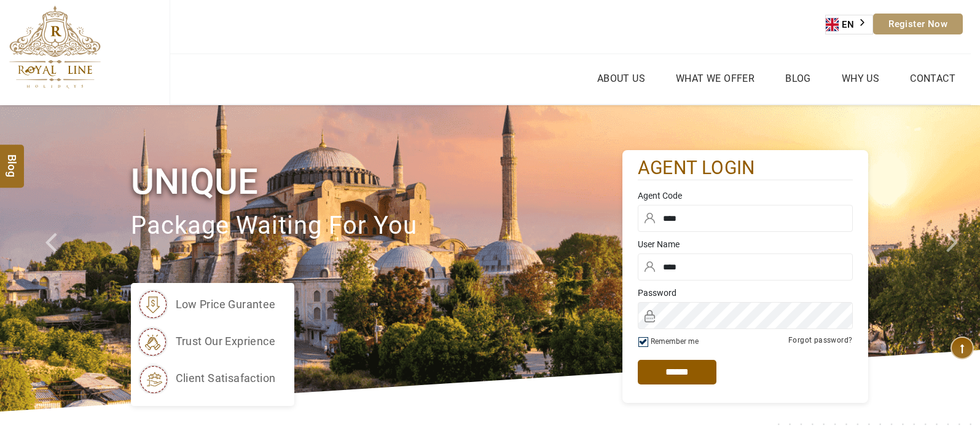  What do you see at coordinates (715, 78) in the screenshot?
I see `a: What we Offer` at bounding box center [715, 78].